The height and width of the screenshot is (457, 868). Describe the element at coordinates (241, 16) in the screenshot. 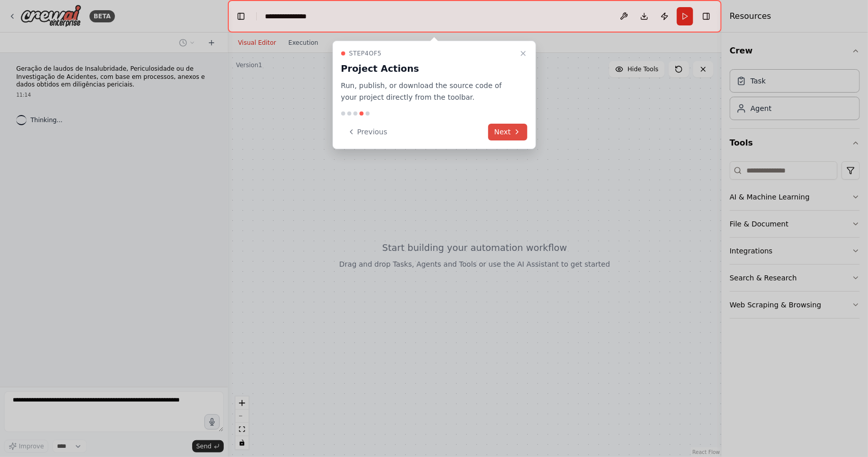

I see `button: Hide left sidebar` at that location.